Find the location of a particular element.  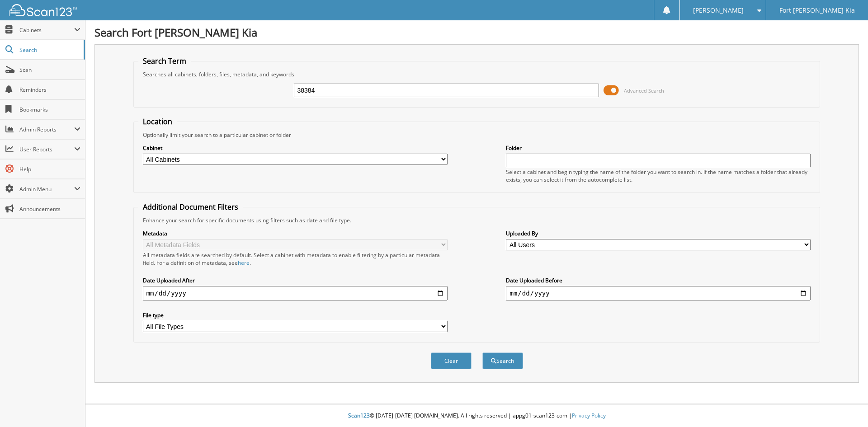

span: Admin Menu is located at coordinates (47, 189).